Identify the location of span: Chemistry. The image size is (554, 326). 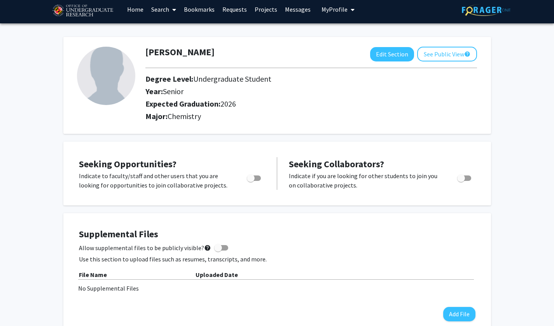
(184, 116).